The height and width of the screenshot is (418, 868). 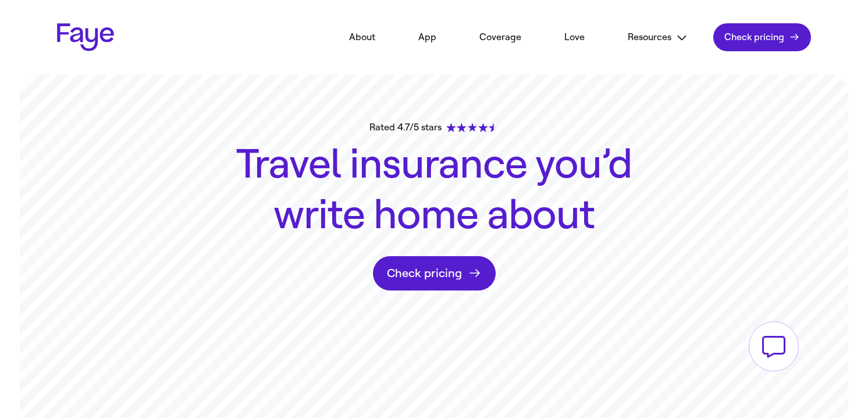 I want to click on a: Faye Logo, so click(x=86, y=38).